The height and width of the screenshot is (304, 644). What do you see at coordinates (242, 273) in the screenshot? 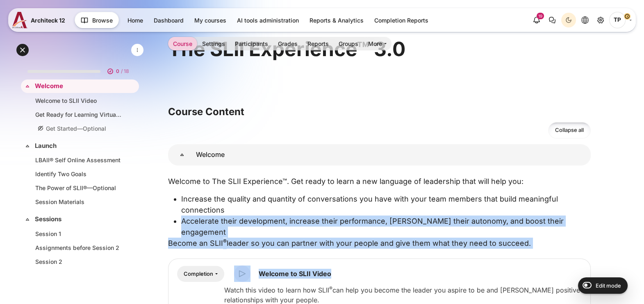
I see `img: Video Time icon` at bounding box center [242, 273].